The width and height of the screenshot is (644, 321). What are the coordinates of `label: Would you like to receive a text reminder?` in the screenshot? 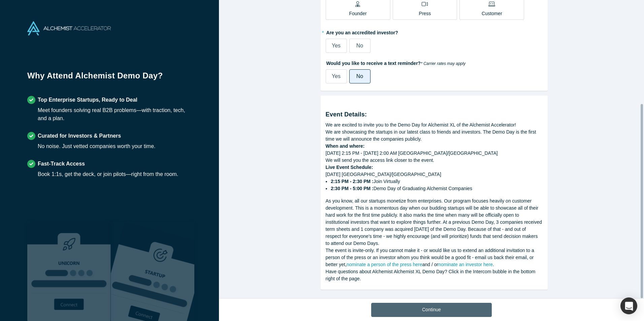 It's located at (434, 62).